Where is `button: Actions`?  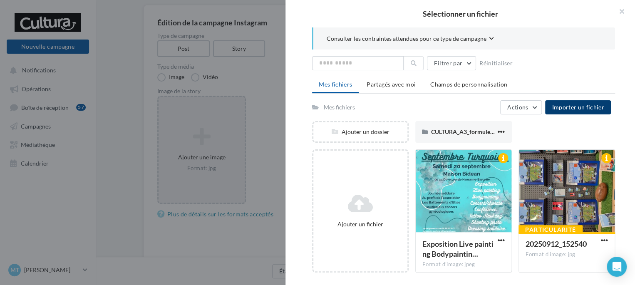
button: Actions is located at coordinates (521, 107).